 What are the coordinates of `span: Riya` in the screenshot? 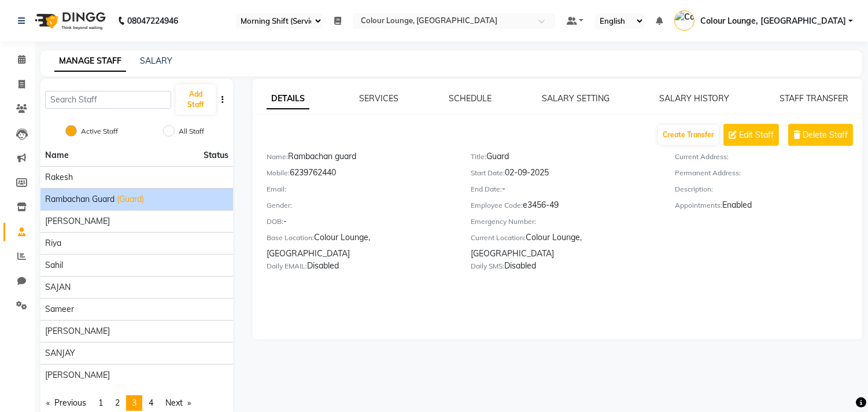 It's located at (53, 243).